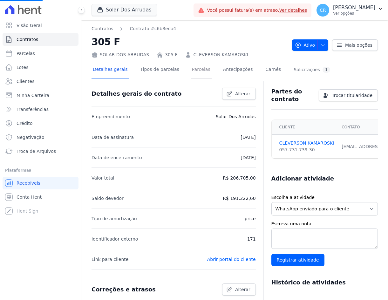 Image resolution: width=388 pixels, height=300 pixels. I want to click on p: Link para cliente, so click(110, 260).